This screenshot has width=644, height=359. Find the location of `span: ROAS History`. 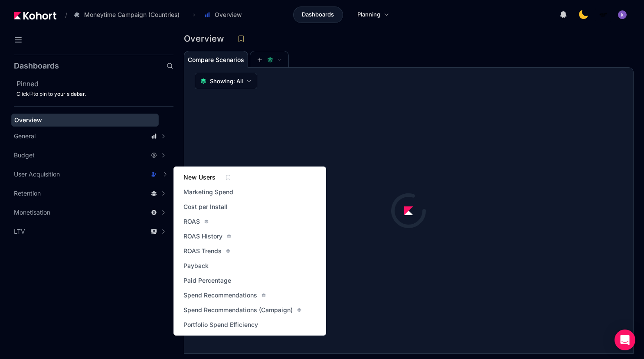

span: ROAS History is located at coordinates (203, 236).